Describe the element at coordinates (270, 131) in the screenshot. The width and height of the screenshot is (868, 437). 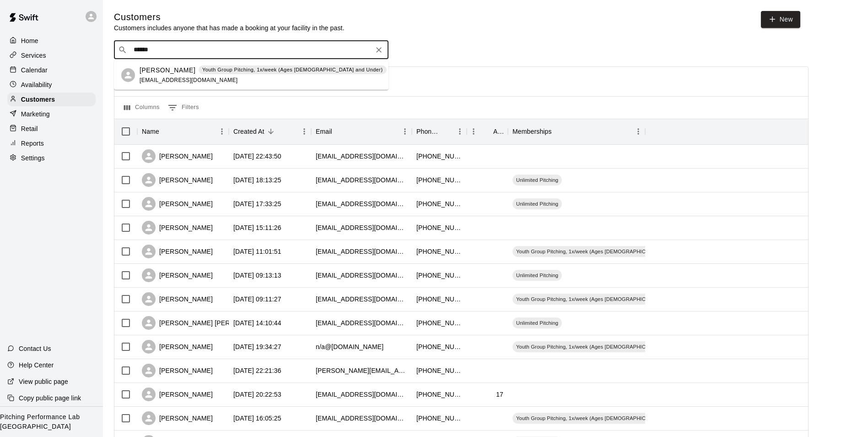
I see `div: Created At` at that location.